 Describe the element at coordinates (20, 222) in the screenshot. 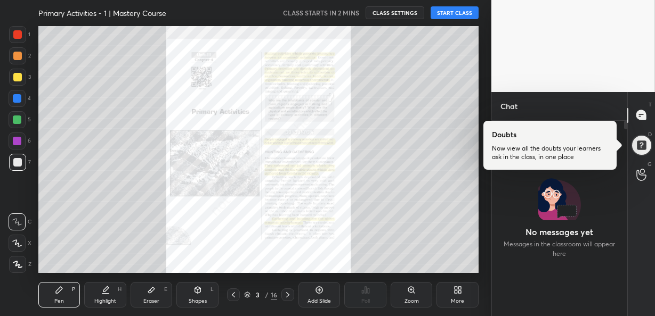

I see `div: C` at that location.